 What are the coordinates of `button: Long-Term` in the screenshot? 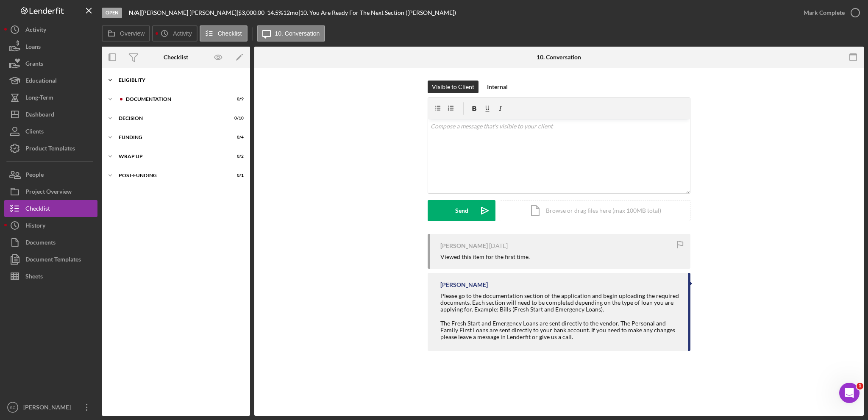 It's located at (51, 98).